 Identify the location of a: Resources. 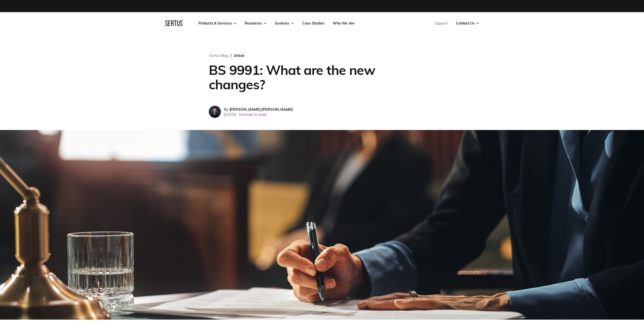
(255, 24).